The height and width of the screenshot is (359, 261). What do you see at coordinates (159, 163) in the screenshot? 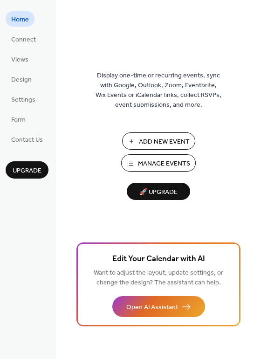
I see `button: Manage Events` at bounding box center [159, 163].